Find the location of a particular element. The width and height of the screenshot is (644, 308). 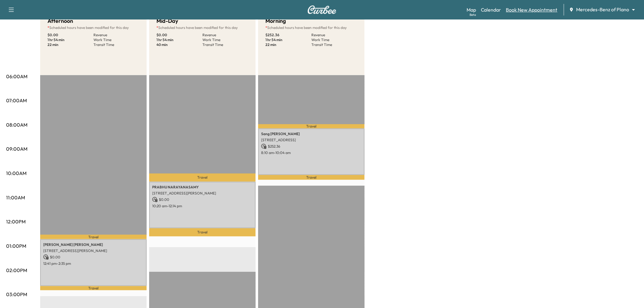

p: 01:00PM is located at coordinates (16, 246).